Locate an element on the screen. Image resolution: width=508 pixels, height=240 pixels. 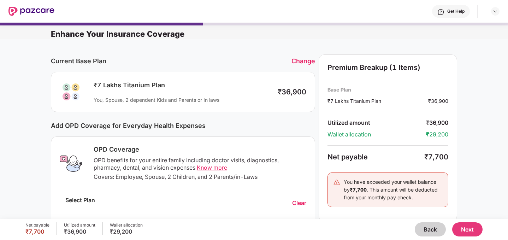
div: You, Spouse, 2 dependent Kids and Parents or In laws is located at coordinates (182, 100).